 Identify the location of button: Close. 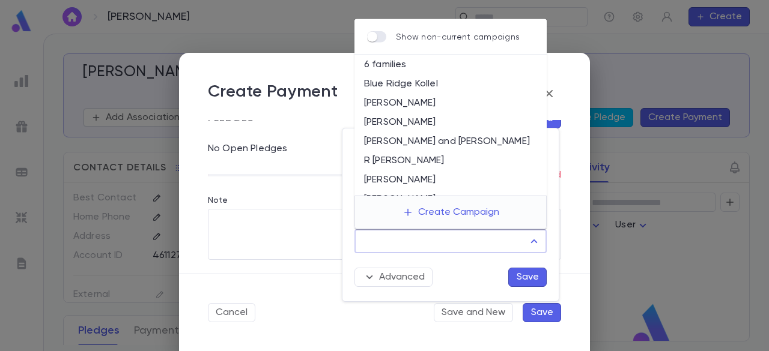
(534, 242).